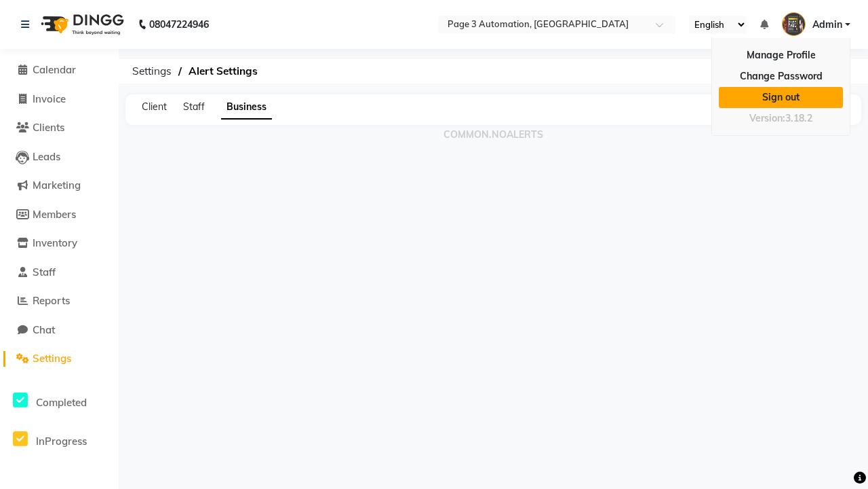 This screenshot has width=868, height=489. Describe the element at coordinates (59, 99) in the screenshot. I see `a: Invoice` at that location.